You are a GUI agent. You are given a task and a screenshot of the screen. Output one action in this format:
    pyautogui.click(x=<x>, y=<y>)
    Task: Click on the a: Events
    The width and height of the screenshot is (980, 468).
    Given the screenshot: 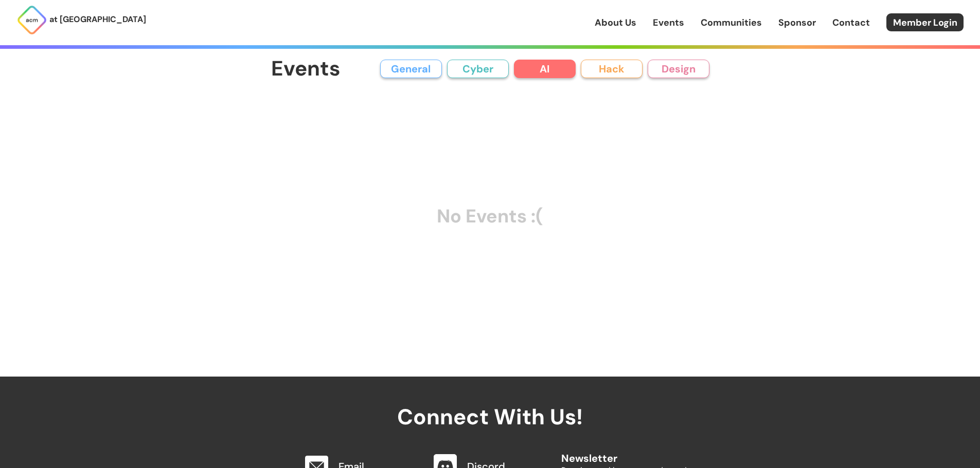 What is the action you would take?
    pyautogui.click(x=668, y=22)
    